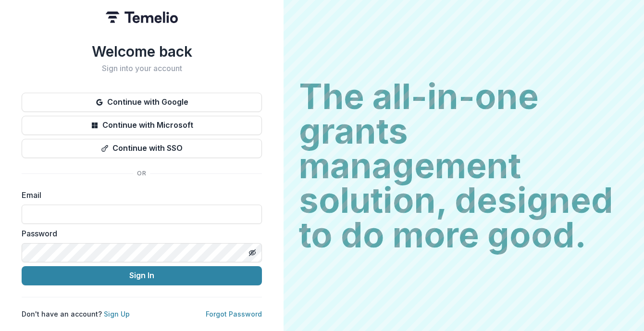 The width and height of the screenshot is (644, 331). I want to click on button: Continue with Microsoft, so click(141, 126).